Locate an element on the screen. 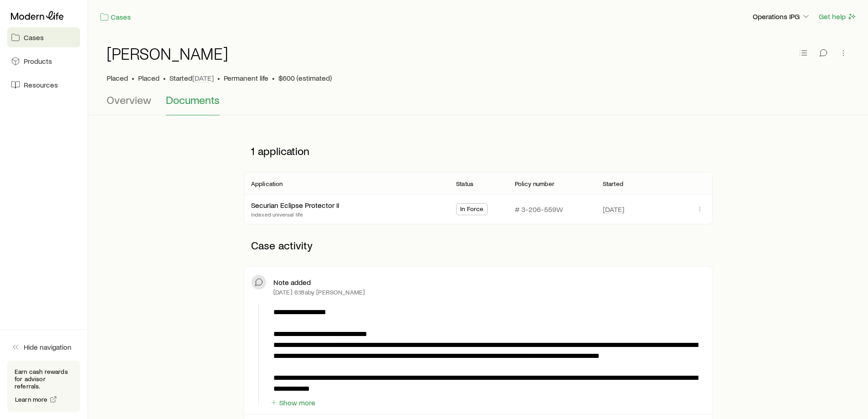 The width and height of the screenshot is (868, 419). div: Case details tabs is located at coordinates (478, 104).